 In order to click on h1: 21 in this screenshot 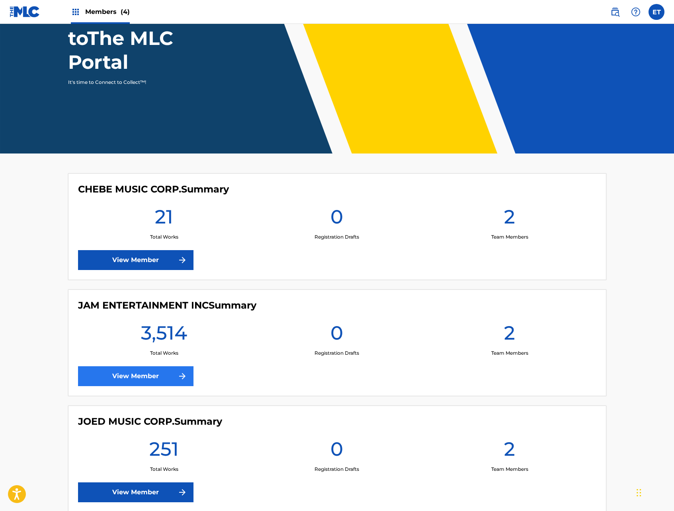, I will do `click(164, 219)`.